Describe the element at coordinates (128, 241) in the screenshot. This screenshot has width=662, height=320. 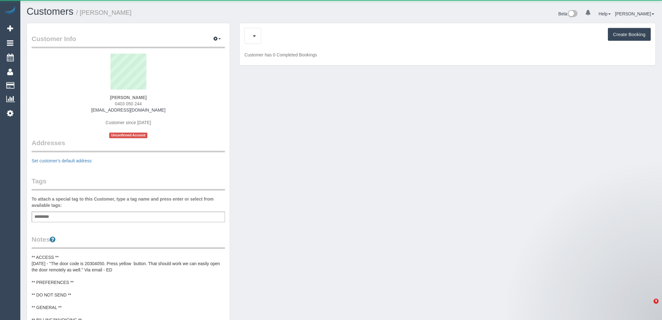
I see `legend: Notes` at that location.